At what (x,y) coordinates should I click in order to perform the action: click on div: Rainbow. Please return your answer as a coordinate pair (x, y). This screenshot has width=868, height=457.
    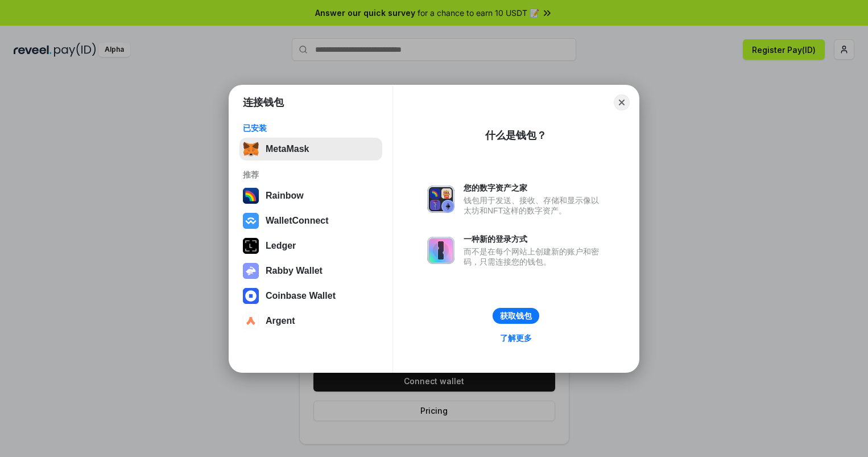
    Looking at the image, I should click on (284, 196).